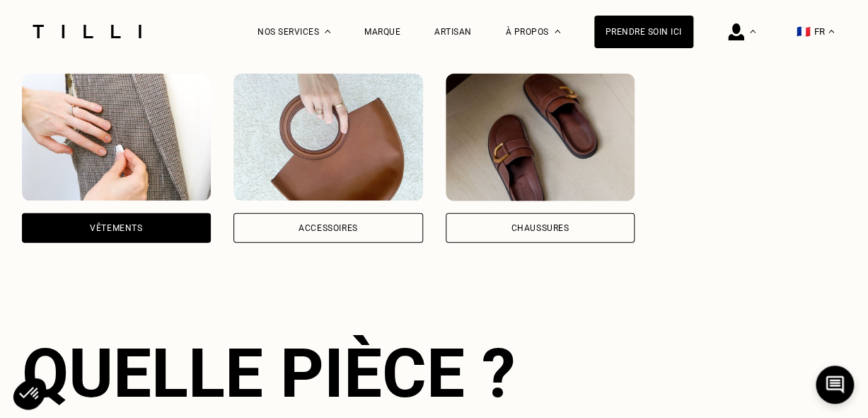 The width and height of the screenshot is (868, 418). What do you see at coordinates (736, 32) in the screenshot?
I see `img: icône connexion` at bounding box center [736, 32].